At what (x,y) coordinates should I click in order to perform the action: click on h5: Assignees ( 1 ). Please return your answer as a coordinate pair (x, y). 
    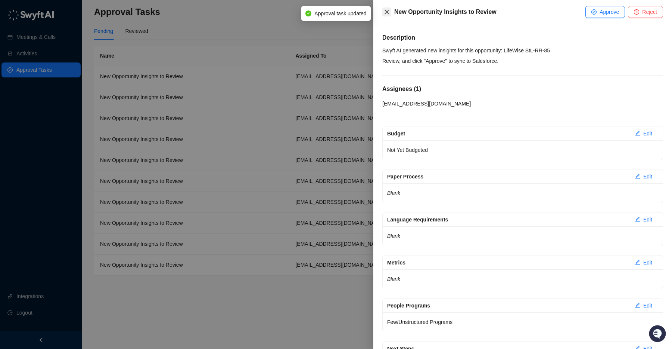
    Looking at the image, I should click on (523, 89).